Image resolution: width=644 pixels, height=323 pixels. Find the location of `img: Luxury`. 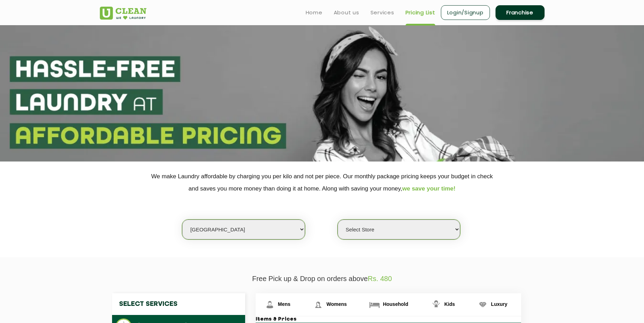

img: Luxury is located at coordinates (483, 305).